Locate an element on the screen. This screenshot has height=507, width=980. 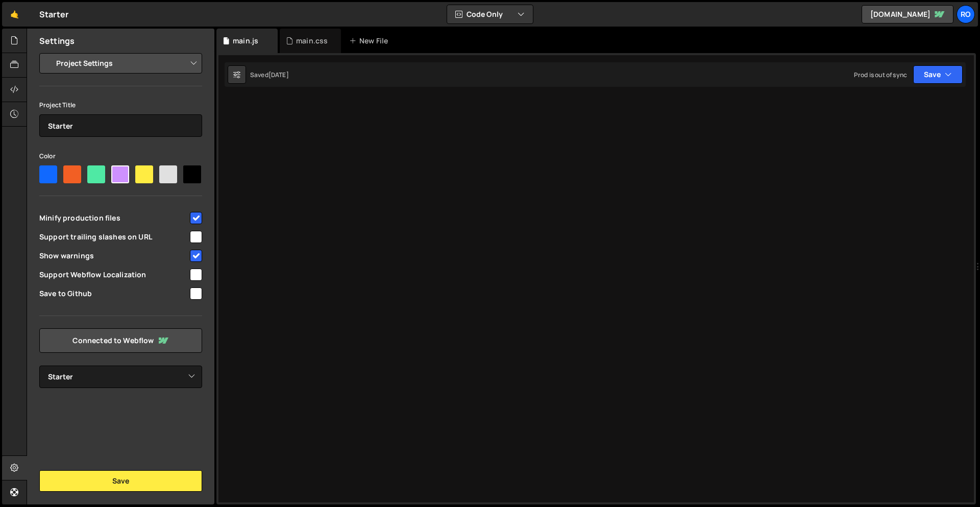
span: Minify production files is located at coordinates (114, 218).